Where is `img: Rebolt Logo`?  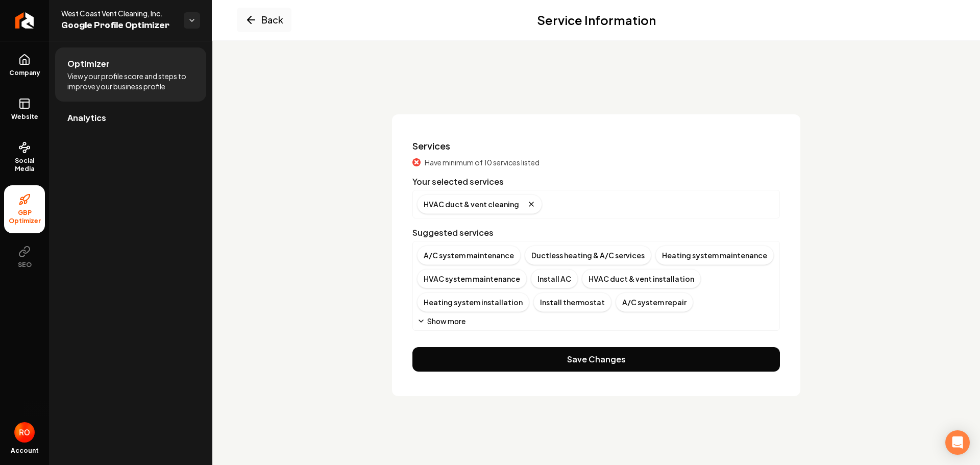
img: Rebolt Logo is located at coordinates (24, 21).